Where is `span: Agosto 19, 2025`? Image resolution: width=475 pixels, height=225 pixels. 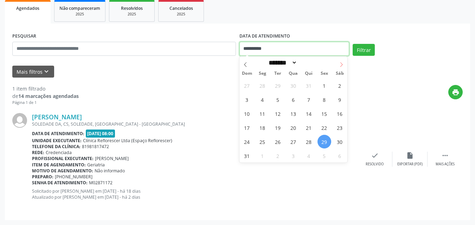
span: Agosto 19, 2025 is located at coordinates (278, 128).